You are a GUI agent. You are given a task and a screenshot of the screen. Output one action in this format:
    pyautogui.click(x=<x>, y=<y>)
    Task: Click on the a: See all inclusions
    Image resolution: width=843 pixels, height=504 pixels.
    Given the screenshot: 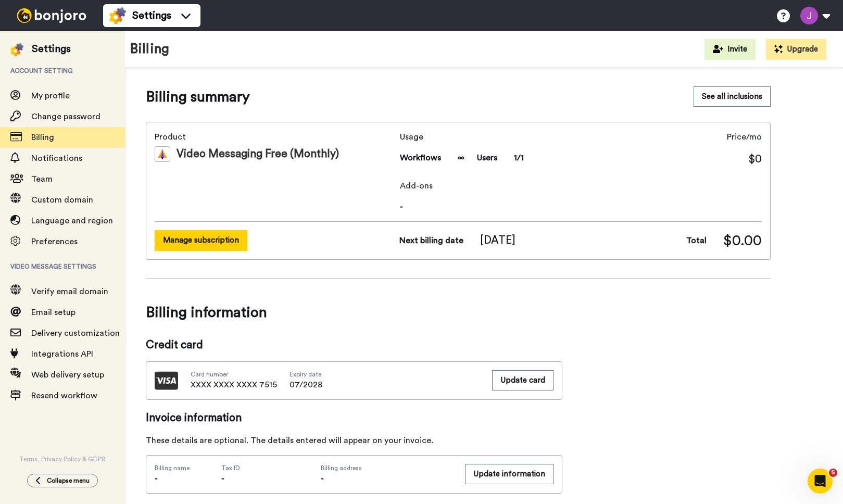 What is the action you would take?
    pyautogui.click(x=732, y=97)
    